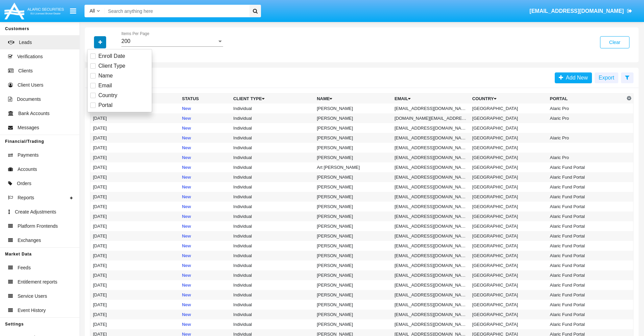 This screenshot has width=644, height=336. I want to click on span: Feeds, so click(24, 268).